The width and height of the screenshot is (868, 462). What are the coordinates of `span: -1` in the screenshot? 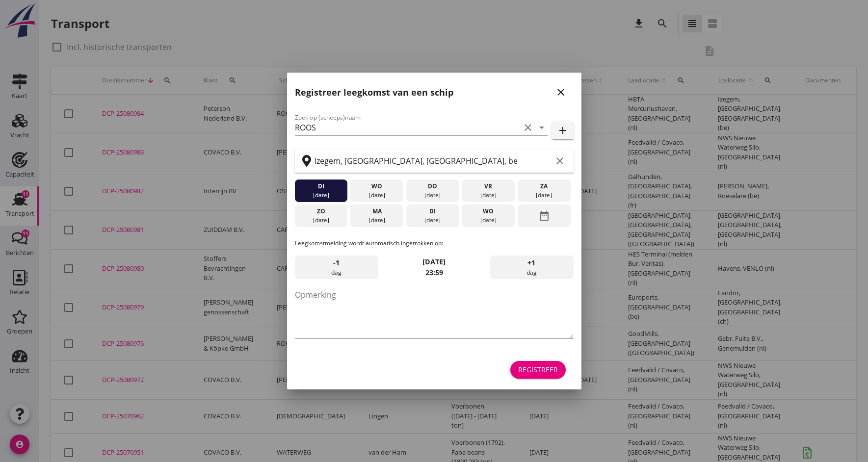 It's located at (336, 263).